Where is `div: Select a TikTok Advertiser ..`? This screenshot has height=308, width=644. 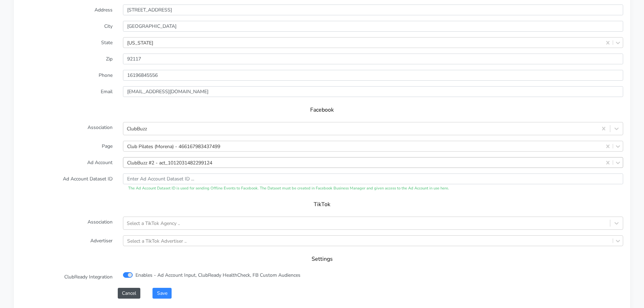 div: Select a TikTok Advertiser .. is located at coordinates (157, 241).